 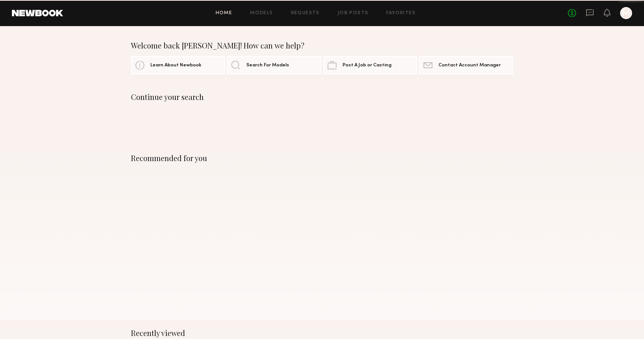 I want to click on a: Favorites, so click(x=401, y=13).